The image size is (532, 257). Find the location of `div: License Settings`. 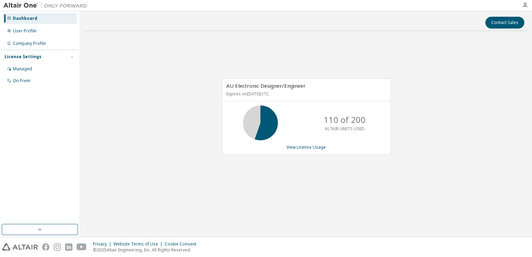

div: License Settings is located at coordinates (23, 57).